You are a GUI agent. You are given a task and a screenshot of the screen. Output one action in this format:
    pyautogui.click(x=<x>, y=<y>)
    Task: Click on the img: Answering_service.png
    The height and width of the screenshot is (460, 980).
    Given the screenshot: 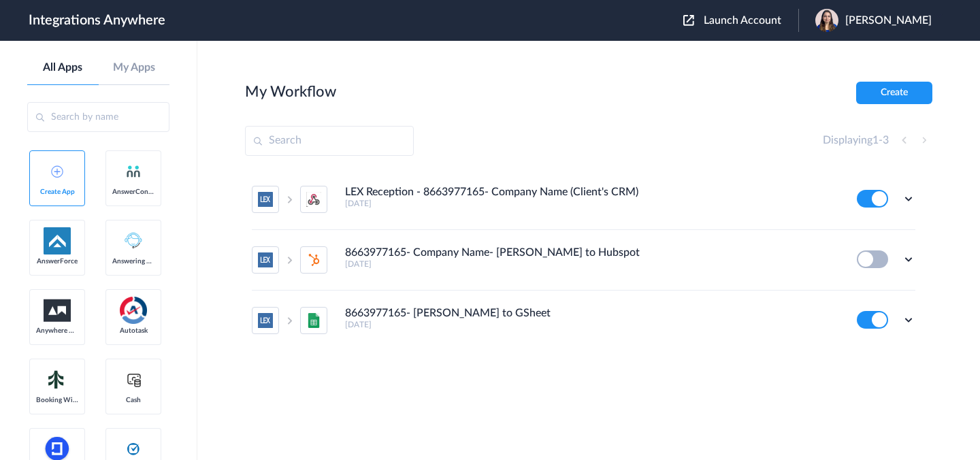 What is the action you would take?
    pyautogui.click(x=134, y=241)
    